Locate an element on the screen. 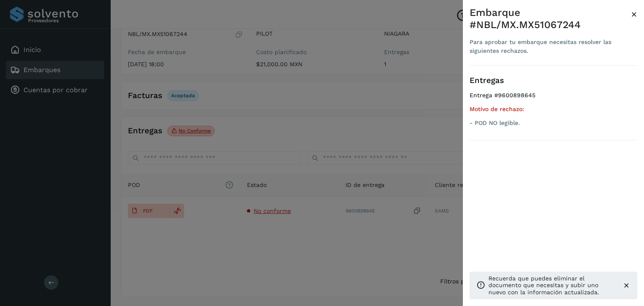 The width and height of the screenshot is (644, 306). h5: Motivo de rechazo: is located at coordinates (554, 109).